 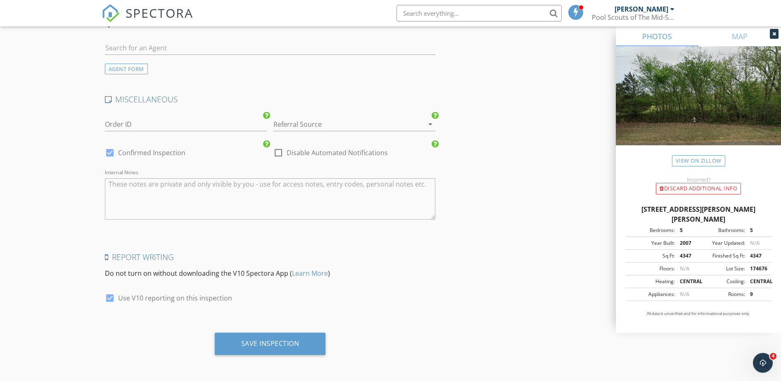 What do you see at coordinates (651, 282) in the screenshot?
I see `div: Heating:` at bounding box center [651, 282].